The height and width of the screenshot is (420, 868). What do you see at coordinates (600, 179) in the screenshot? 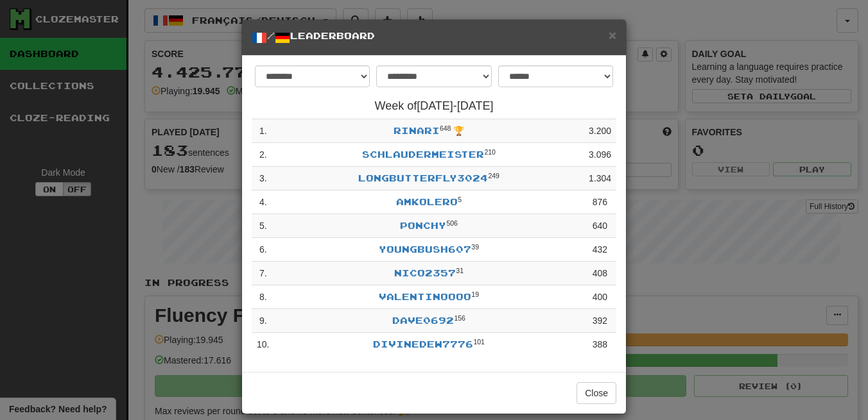
I see `td: 1.304` at bounding box center [600, 179].